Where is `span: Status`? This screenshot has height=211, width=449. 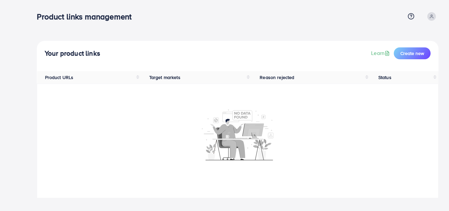
span: Status is located at coordinates (385, 77).